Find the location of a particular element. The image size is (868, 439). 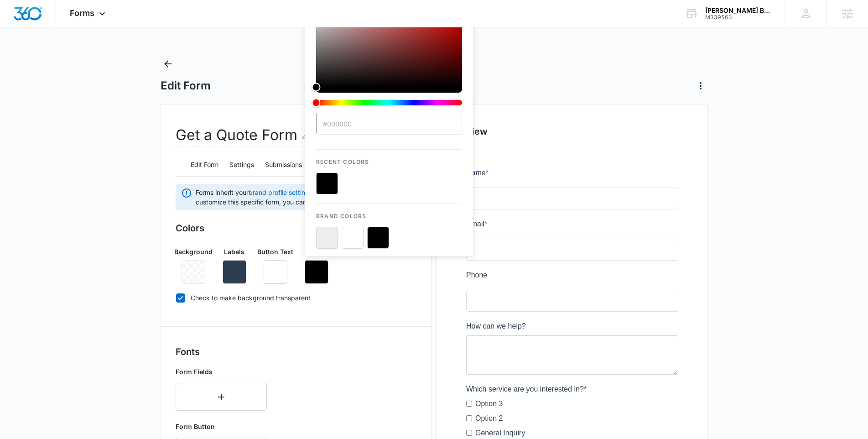

button: Edit Form Name is located at coordinates (306, 135).